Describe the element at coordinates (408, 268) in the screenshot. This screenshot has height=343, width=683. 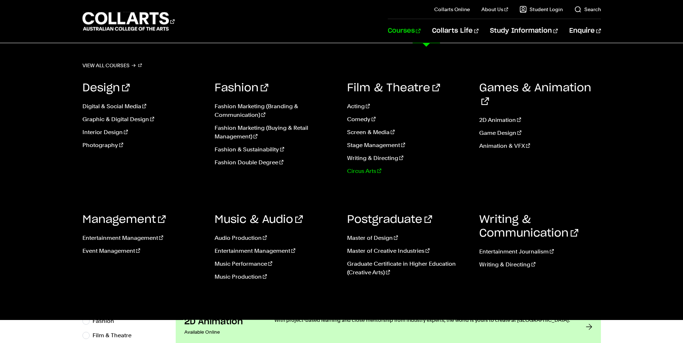
I see `a: Graduate Certificate in Higher Education (Creative Arts)` at that location.